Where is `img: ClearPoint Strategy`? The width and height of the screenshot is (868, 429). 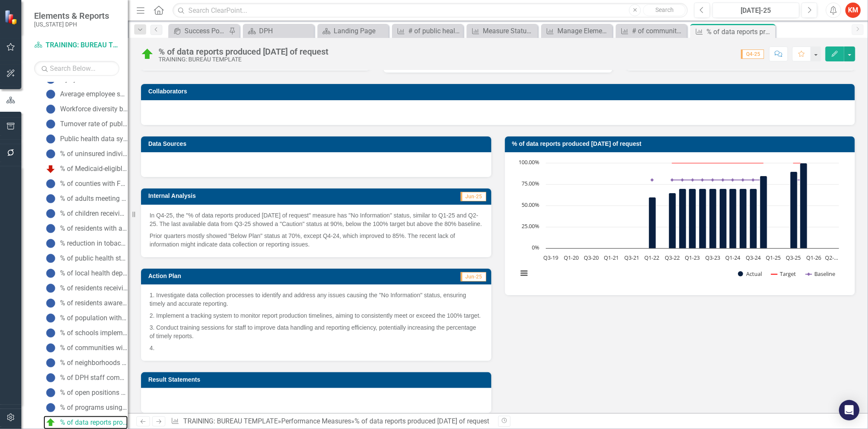
img: ClearPoint Strategy is located at coordinates (12, 17).